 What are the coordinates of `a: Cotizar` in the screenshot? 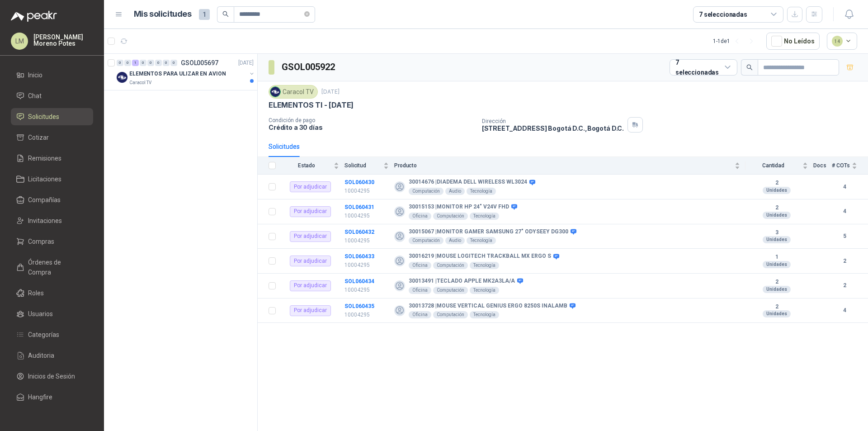 It's located at (52, 138).